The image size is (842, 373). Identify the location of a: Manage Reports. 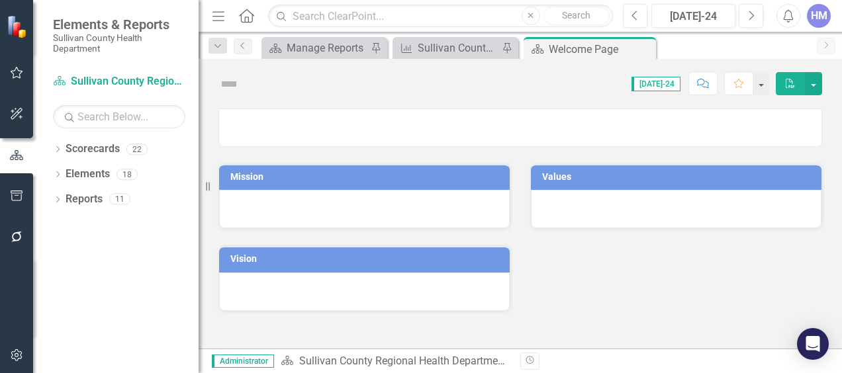
(316, 48).